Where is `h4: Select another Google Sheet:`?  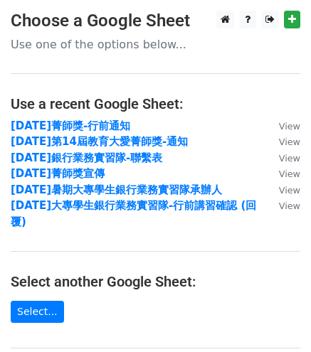
h4: Select another Google Sheet: is located at coordinates (155, 282).